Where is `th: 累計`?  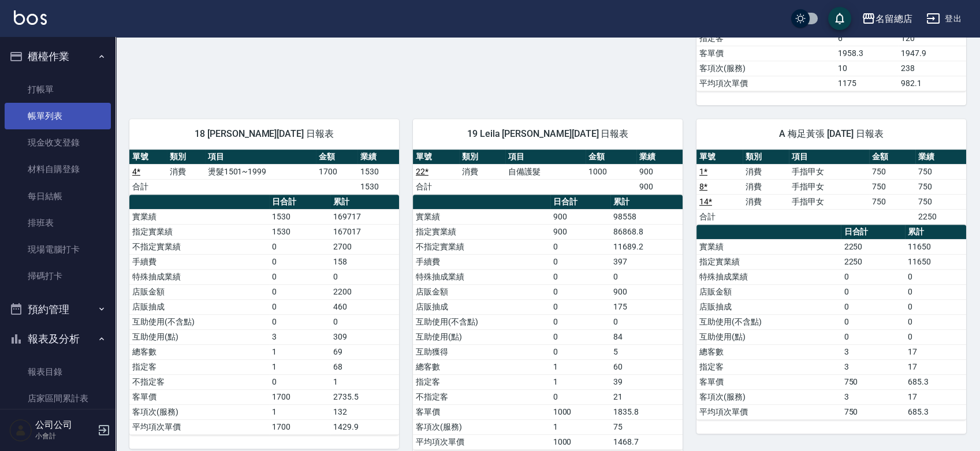 th: 累計 is located at coordinates (935, 232).